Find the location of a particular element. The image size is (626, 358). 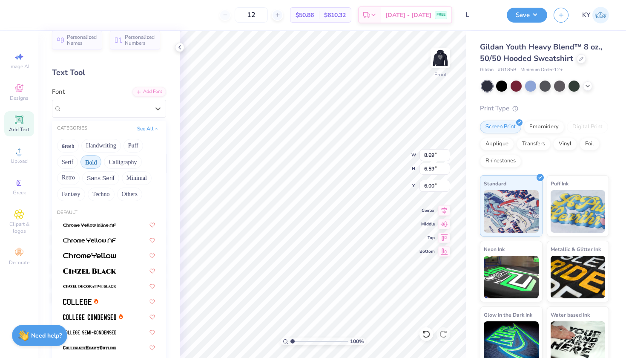

button: Minimal is located at coordinates (137, 178).